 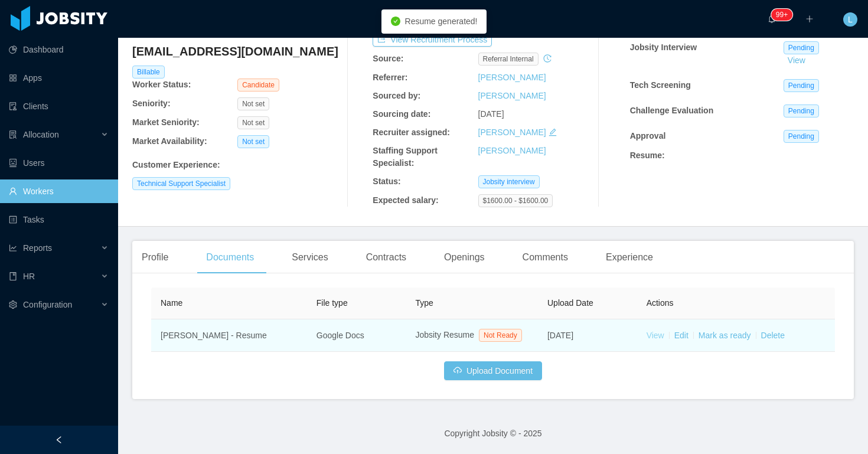 What do you see at coordinates (58, 50) in the screenshot?
I see `a: icon: pie-chartDashboard` at bounding box center [58, 50].